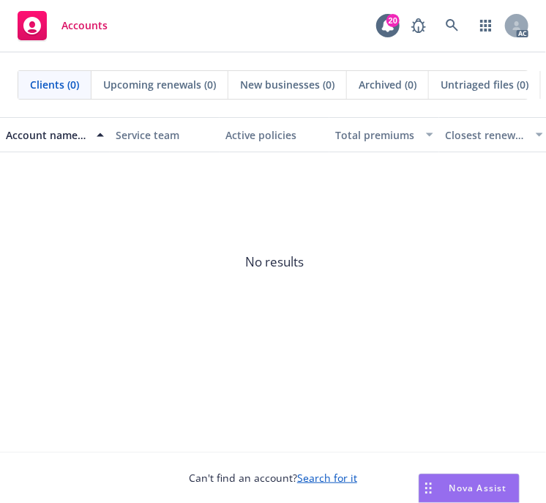 Image resolution: width=546 pixels, height=503 pixels. Describe the element at coordinates (274, 135) in the screenshot. I see `button: Active policies` at that location.